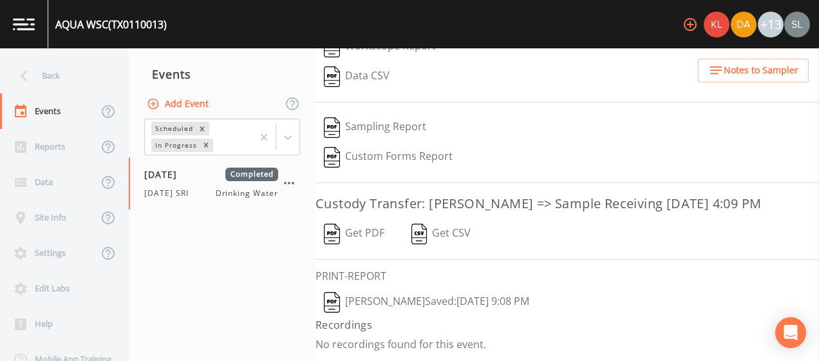 This screenshot has width=819, height=361. What do you see at coordinates (206, 145) in the screenshot?
I see `div: Remove In Progress` at bounding box center [206, 145].